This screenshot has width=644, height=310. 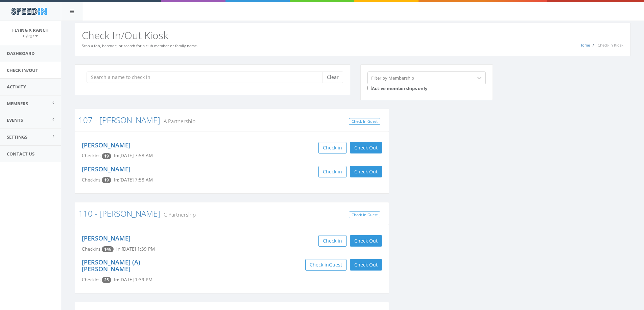 What do you see at coordinates (336, 264) in the screenshot?
I see `span: Guest` at bounding box center [336, 264].